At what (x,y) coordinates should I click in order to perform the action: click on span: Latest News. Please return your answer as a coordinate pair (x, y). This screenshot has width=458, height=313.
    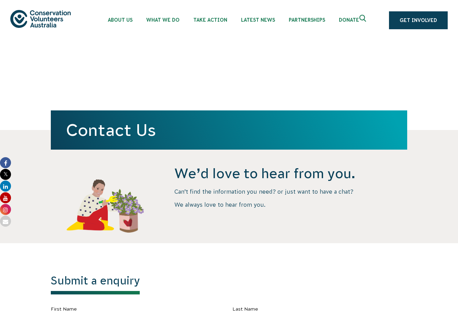
    Looking at the image, I should click on (258, 20).